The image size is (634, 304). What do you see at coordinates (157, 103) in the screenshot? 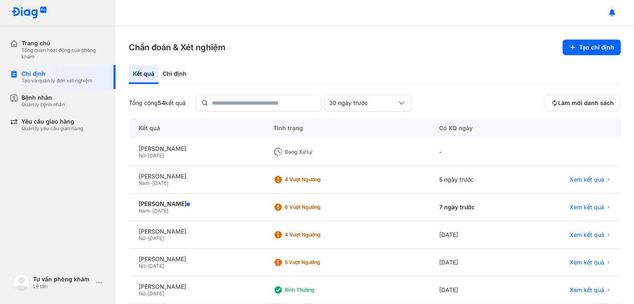
I see `div: Tổng cộng kết quả` at bounding box center [157, 103].